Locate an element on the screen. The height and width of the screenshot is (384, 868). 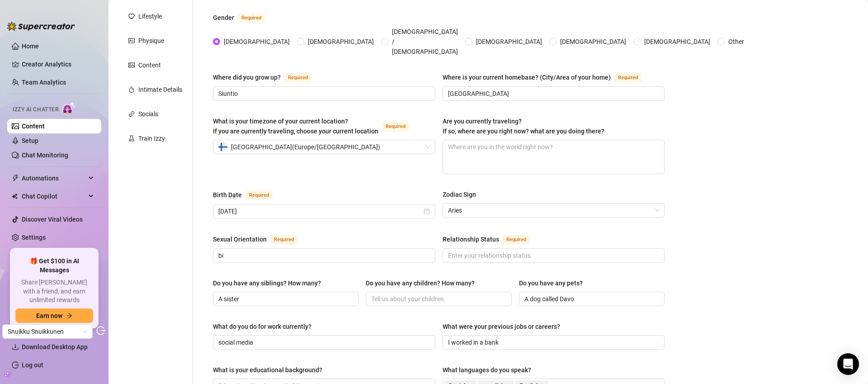
span: picture is located at coordinates (131, 65).